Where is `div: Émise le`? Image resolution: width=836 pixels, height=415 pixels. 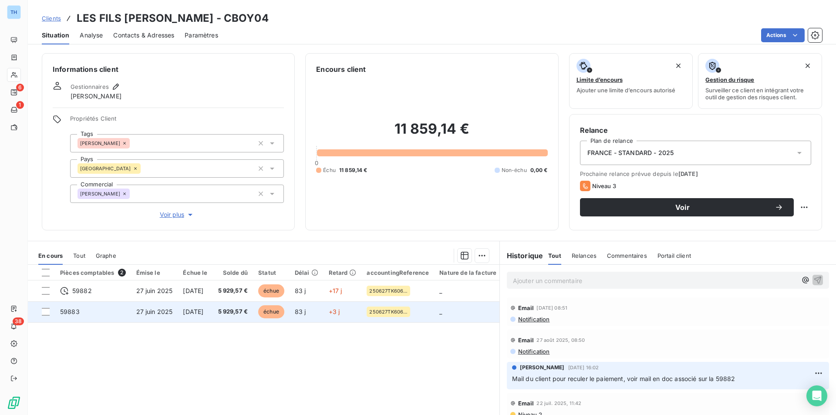 div: Émise le is located at coordinates (155, 273).